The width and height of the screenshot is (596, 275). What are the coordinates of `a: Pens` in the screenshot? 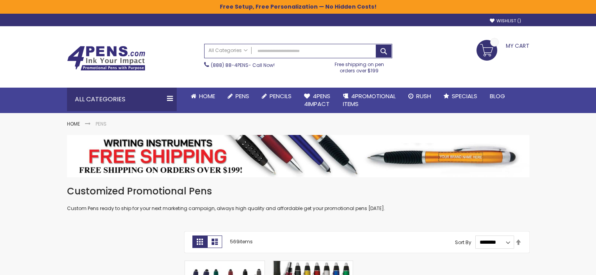 It's located at (238, 96).